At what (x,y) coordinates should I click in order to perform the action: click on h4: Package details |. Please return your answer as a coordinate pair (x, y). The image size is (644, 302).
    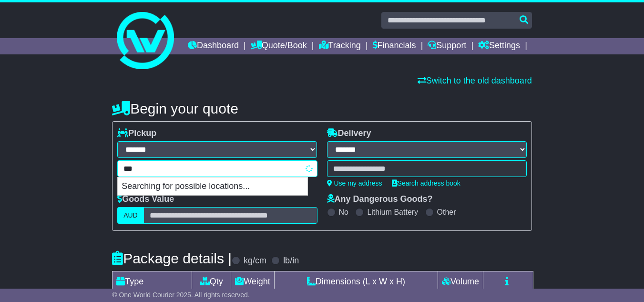
    Looking at the image, I should click on (171, 258).